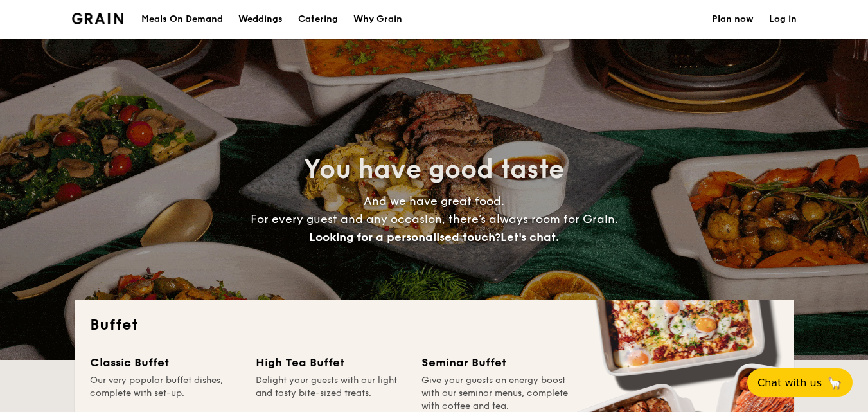 Image resolution: width=868 pixels, height=412 pixels. What do you see at coordinates (404, 237) in the screenshot?
I see `span: Looking for a personalised touch?` at bounding box center [404, 237].